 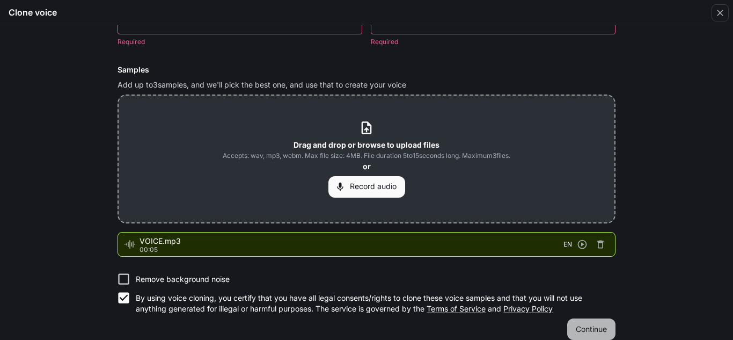 I want to click on h5: Clone voice, so click(x=33, y=12).